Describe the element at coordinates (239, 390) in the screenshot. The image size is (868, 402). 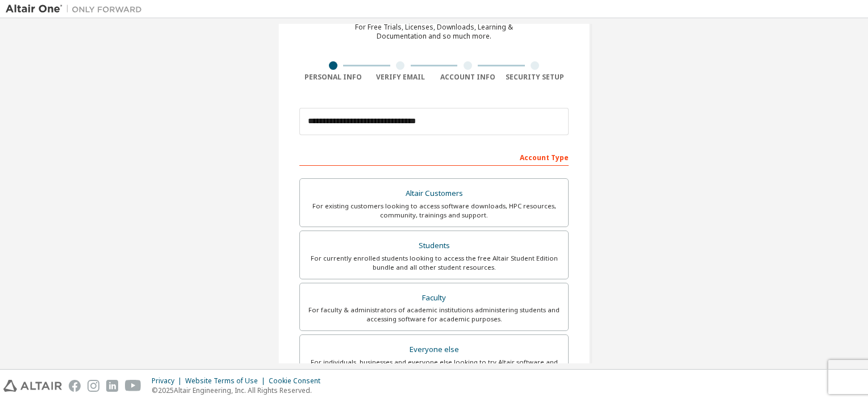
I see `p: © 2025 Altair Engineering, Inc. All Rights Reserved.` at that location.